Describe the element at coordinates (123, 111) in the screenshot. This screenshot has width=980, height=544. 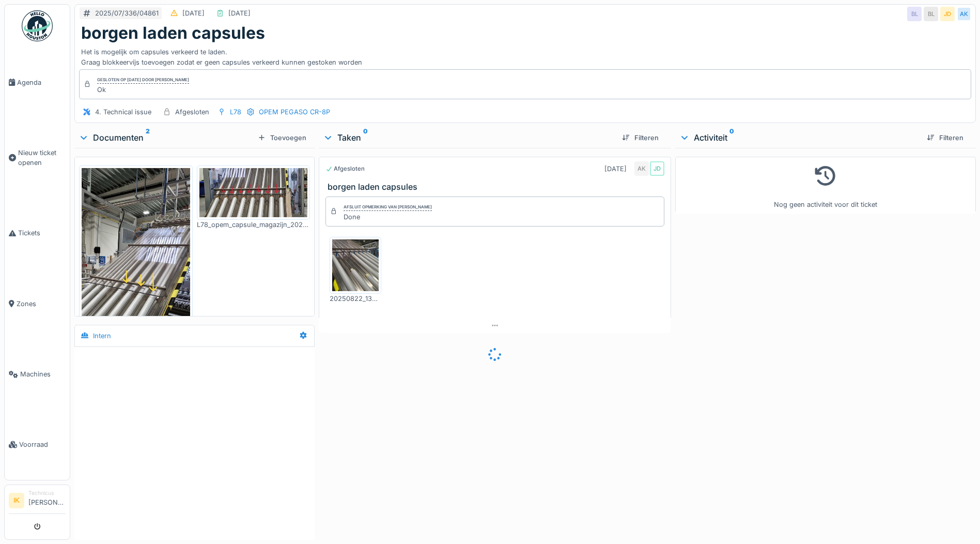
I see `div: 4. Technical issue` at that location.